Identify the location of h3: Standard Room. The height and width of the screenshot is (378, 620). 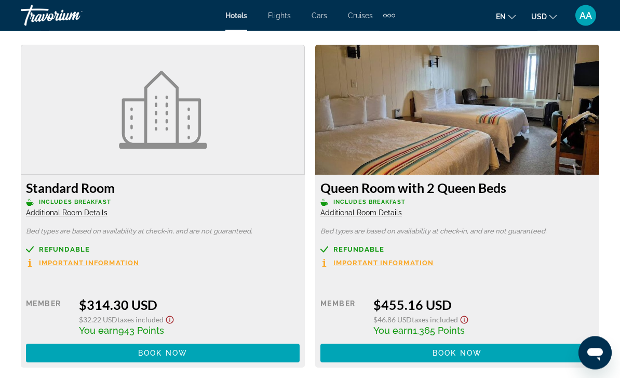
(163, 188).